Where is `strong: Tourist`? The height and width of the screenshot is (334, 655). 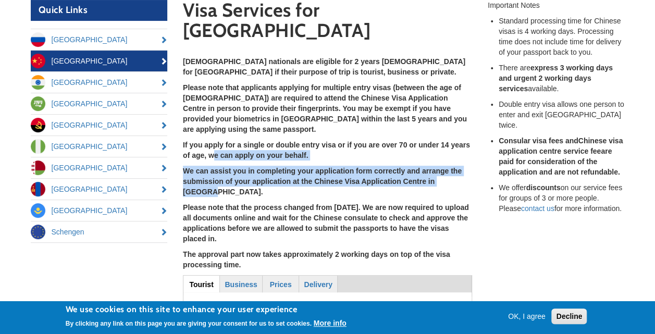 strong: Tourist is located at coordinates (201, 285).